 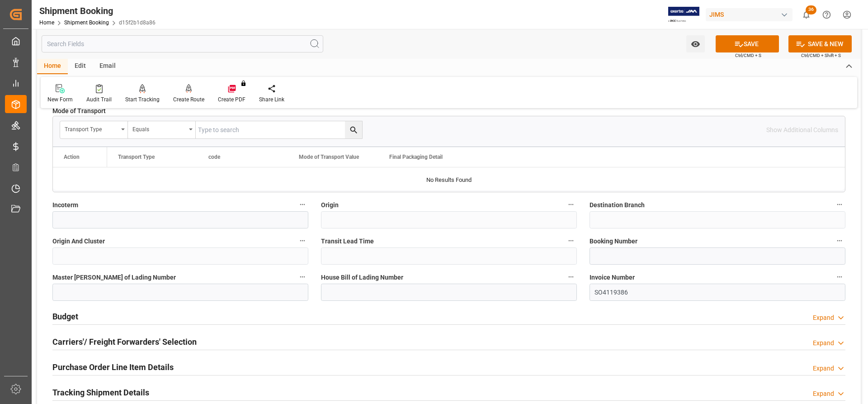 What do you see at coordinates (416, 157) in the screenshot?
I see `span: Final Packaging Detail` at bounding box center [416, 157].